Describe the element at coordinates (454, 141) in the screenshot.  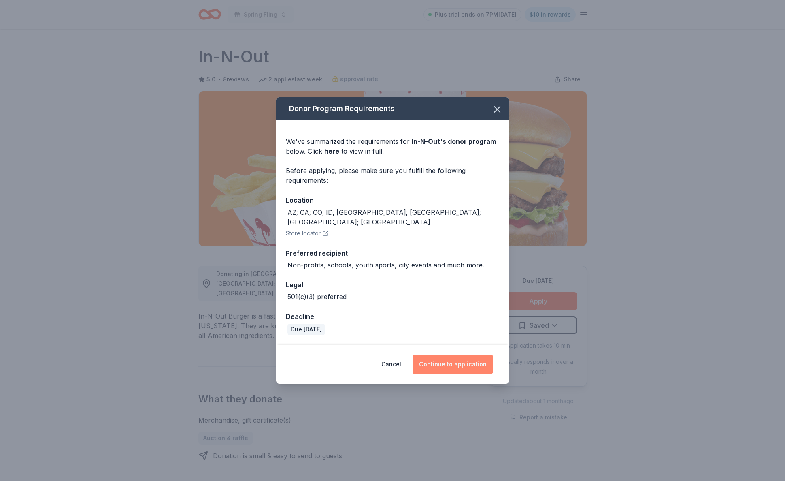
I see `span: In-N-Out 's donor program` at that location.